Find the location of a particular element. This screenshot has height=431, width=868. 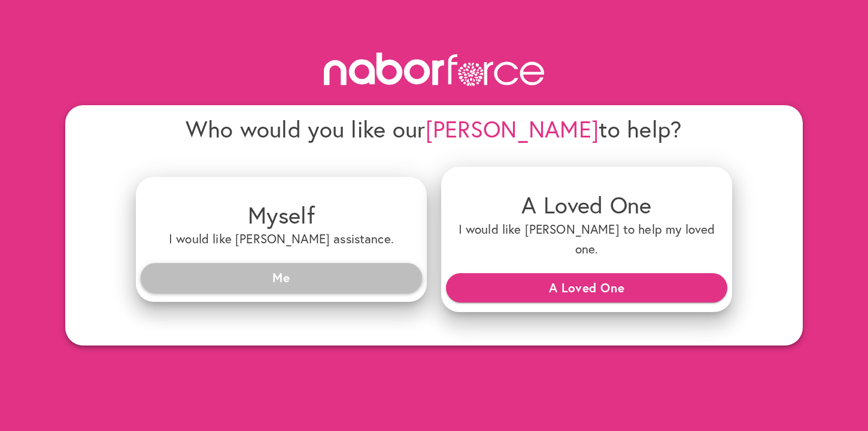

h4: Myself is located at coordinates (281, 215).